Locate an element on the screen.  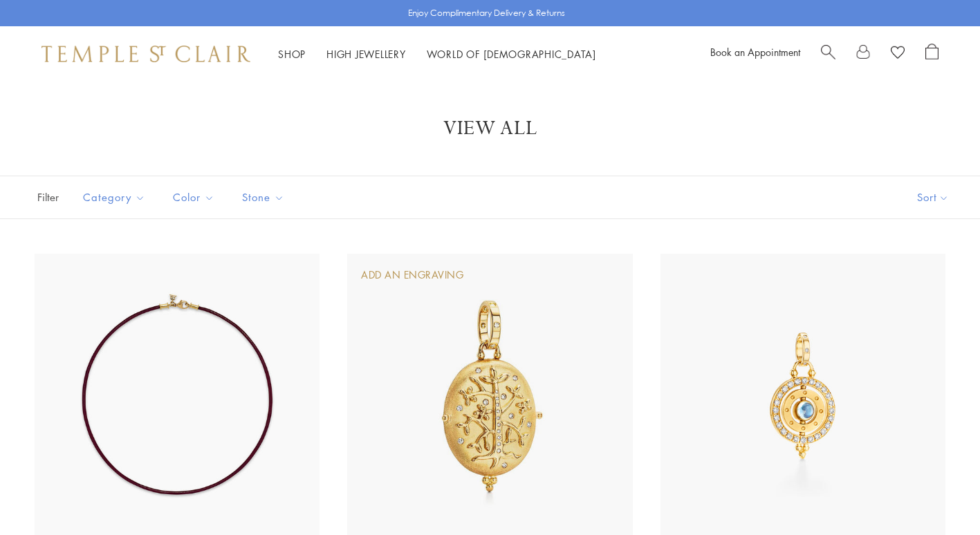
span: Stone is located at coordinates (265, 197).